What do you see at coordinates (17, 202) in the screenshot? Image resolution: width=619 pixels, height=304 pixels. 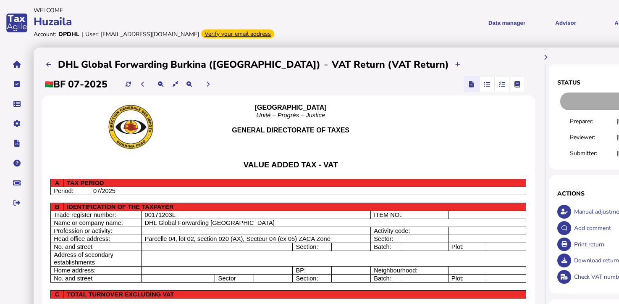 I see `button: Sign out` at bounding box center [17, 202].